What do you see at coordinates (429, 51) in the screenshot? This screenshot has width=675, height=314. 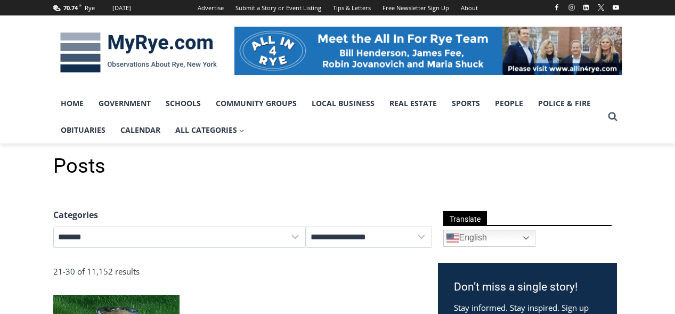 I see `img: All in for Rye` at bounding box center [429, 51].